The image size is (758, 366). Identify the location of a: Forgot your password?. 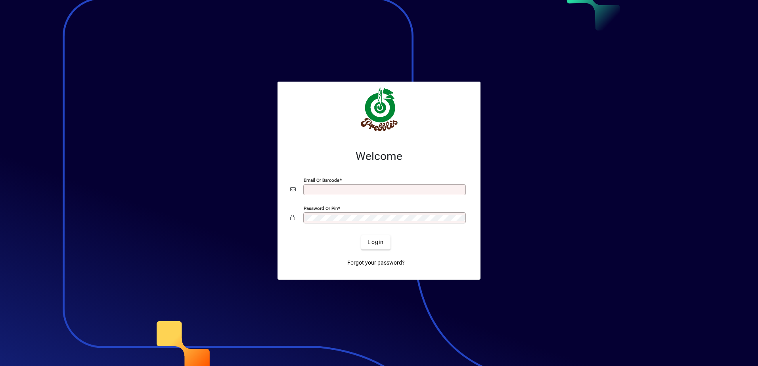
(376, 263).